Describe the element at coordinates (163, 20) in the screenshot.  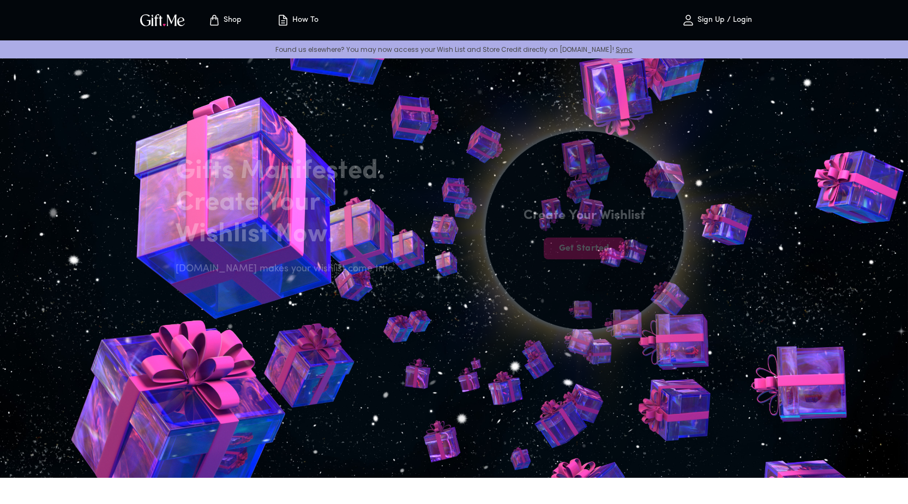
I see `button: GiftMe Logo` at that location.